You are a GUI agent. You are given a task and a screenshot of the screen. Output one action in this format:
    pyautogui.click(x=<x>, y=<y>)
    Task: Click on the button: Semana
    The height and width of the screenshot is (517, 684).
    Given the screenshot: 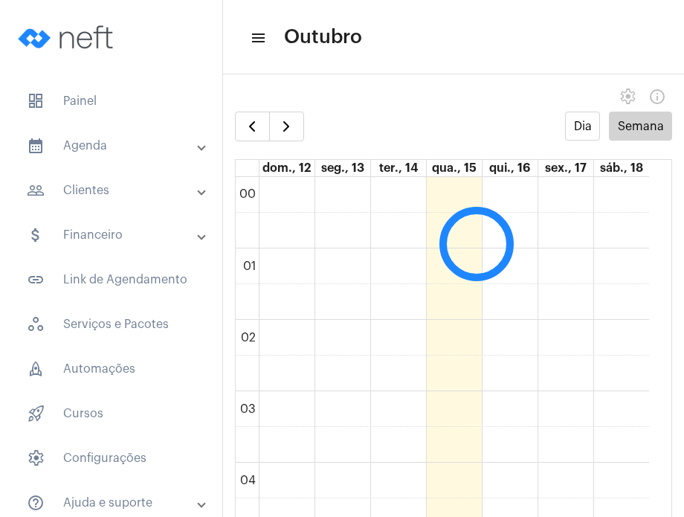 What is the action you would take?
    pyautogui.click(x=640, y=126)
    